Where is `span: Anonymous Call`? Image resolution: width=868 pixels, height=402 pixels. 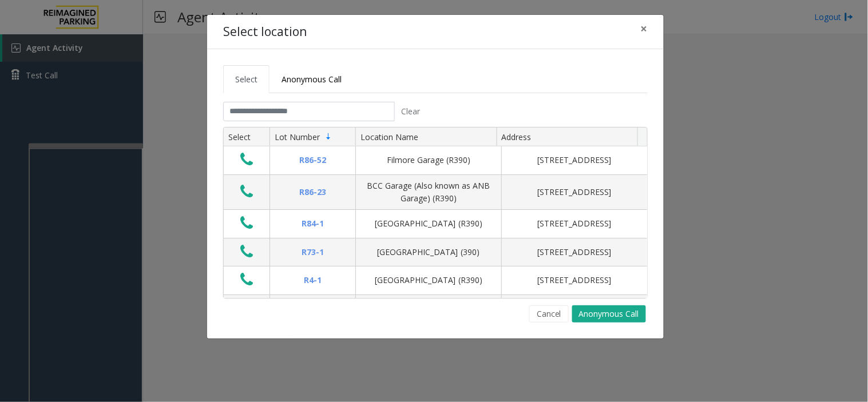 span: Anonymous Call is located at coordinates (311, 79).